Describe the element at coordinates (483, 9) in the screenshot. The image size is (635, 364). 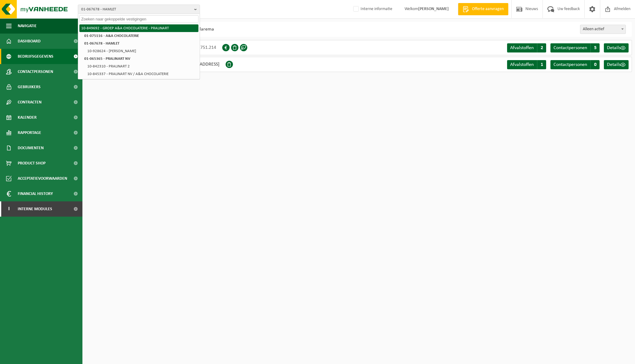
I see `a: Offerte aanvragen` at that location.